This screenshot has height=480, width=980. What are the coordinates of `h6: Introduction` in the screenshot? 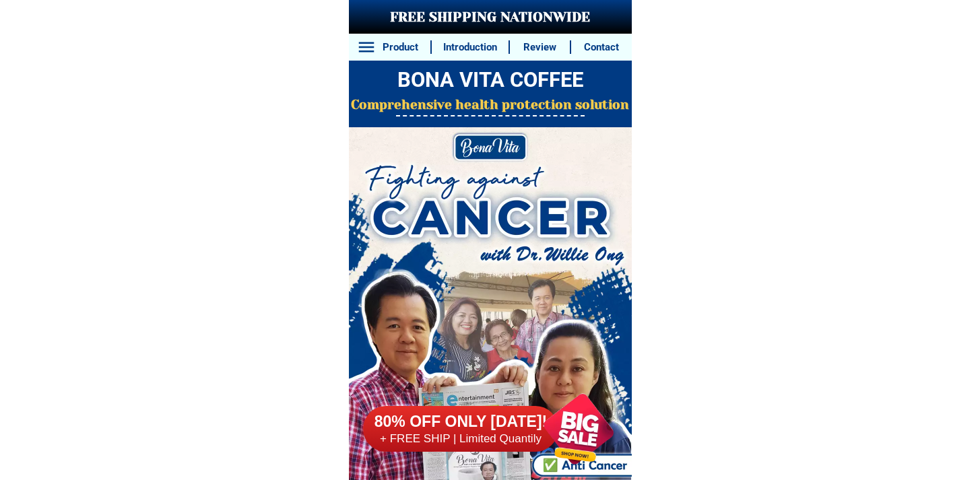 It's located at (470, 47).